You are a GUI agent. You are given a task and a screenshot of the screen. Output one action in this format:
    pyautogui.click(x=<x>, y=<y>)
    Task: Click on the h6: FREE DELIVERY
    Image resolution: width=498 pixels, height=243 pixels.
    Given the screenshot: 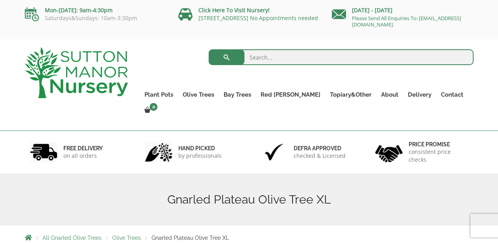 What is the action you would take?
    pyautogui.click(x=83, y=148)
    